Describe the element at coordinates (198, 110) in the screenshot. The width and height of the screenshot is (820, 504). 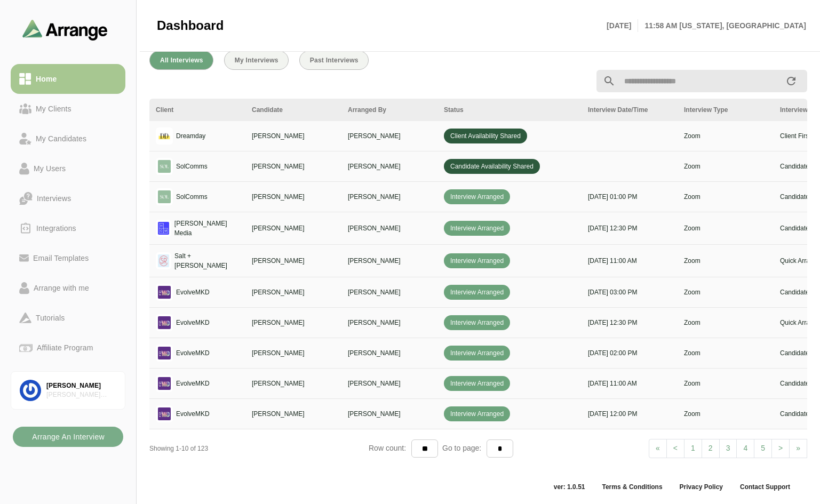
I see `div: Client` at that location.